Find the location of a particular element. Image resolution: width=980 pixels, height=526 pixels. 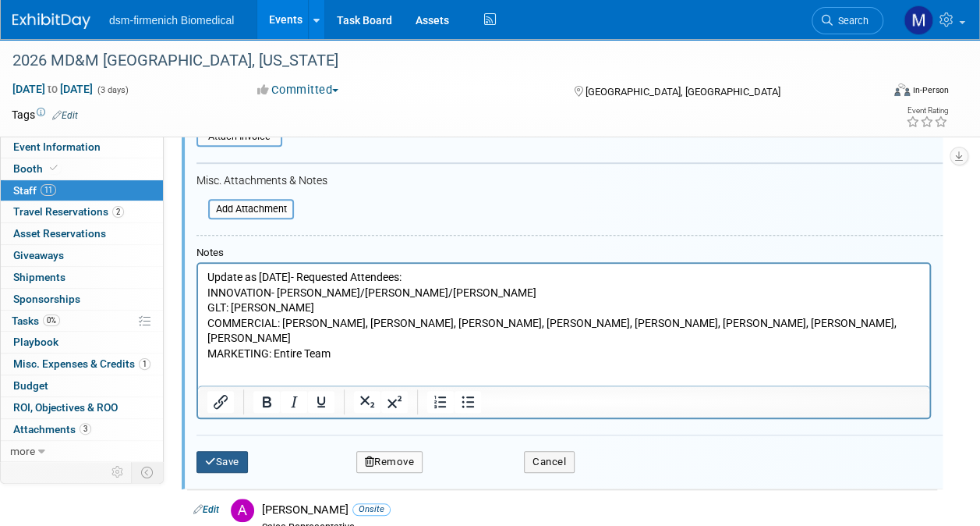

span: Giveaways is located at coordinates (38, 255).